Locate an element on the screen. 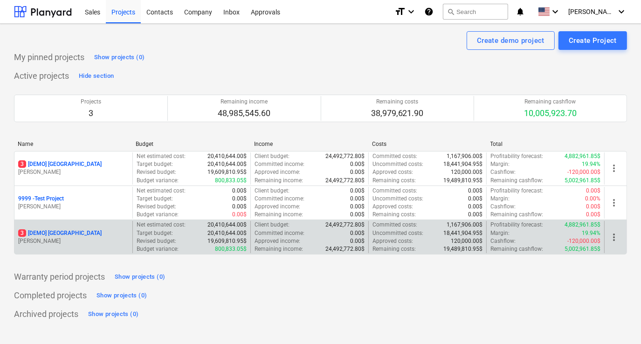 Image resolution: width=641 pixels, height=344 pixels. button: Create demo project is located at coordinates (510, 41).